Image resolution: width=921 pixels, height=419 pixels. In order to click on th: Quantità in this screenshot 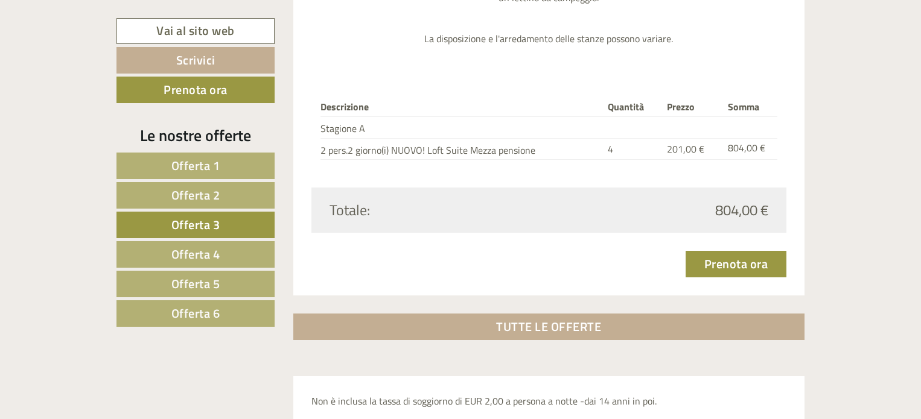, I will do `click(632, 107)`.